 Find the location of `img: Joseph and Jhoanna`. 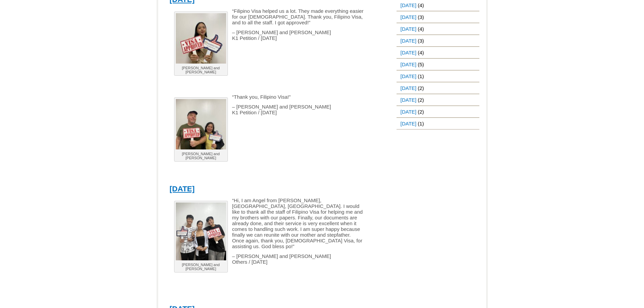

img: Joseph and Jhoanna is located at coordinates (201, 38).